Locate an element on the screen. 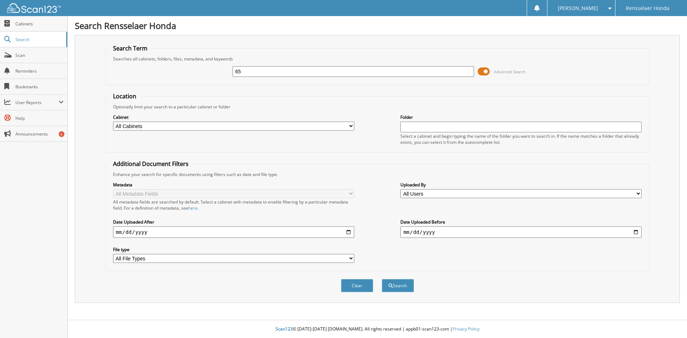 Image resolution: width=687 pixels, height=338 pixels. span: Cabinets is located at coordinates (39, 24).